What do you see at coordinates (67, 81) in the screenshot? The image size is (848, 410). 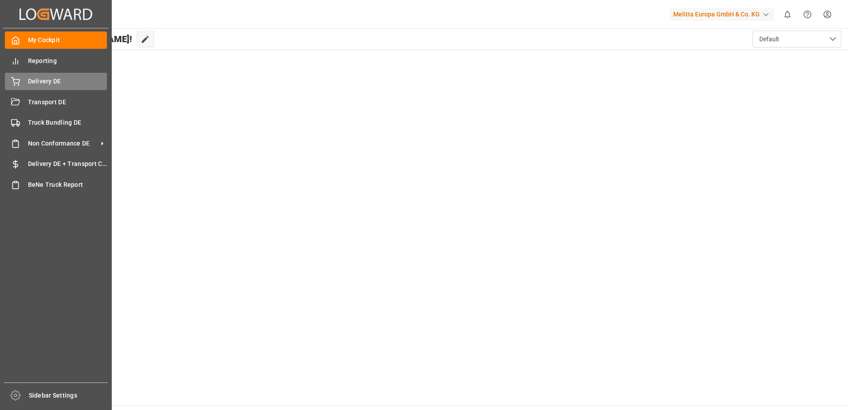 I see `span: Delivery DE` at bounding box center [67, 81].